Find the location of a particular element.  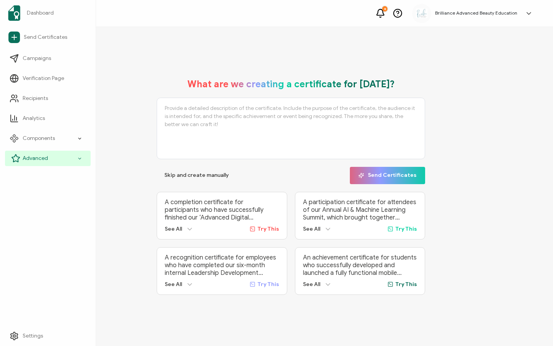

a: Recipients is located at coordinates (48, 98).